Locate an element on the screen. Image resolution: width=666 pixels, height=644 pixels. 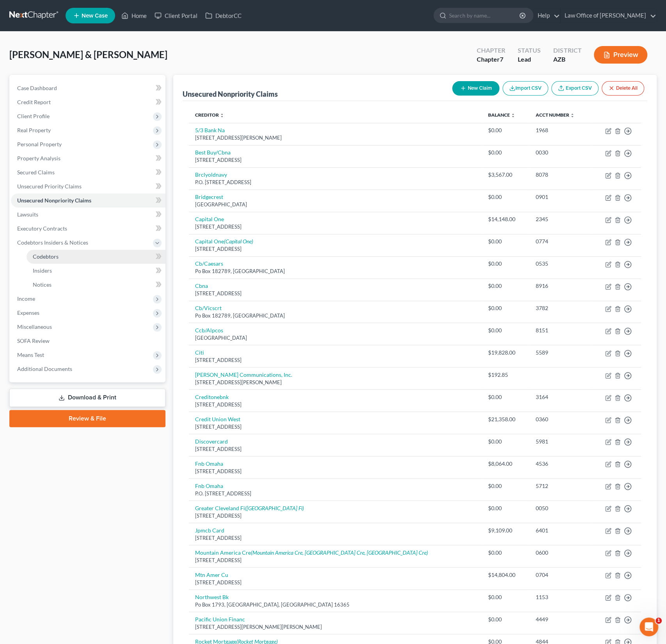
span: Additional Documents is located at coordinates (44, 369).